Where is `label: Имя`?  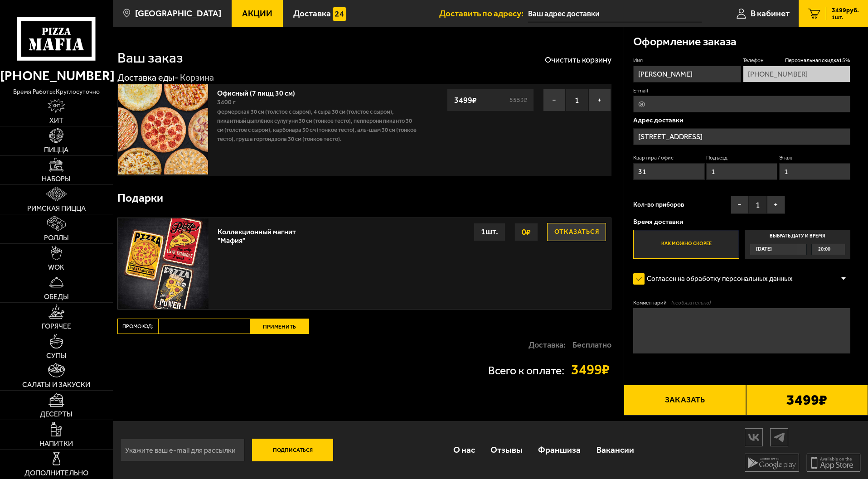 label: Имя is located at coordinates (687, 61).